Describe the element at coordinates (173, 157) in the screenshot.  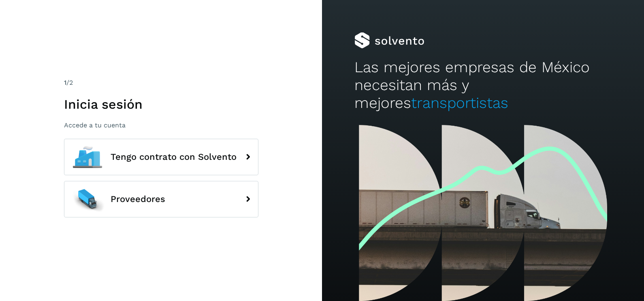
I see `span: Tengo contrato con Solvento` at that location.